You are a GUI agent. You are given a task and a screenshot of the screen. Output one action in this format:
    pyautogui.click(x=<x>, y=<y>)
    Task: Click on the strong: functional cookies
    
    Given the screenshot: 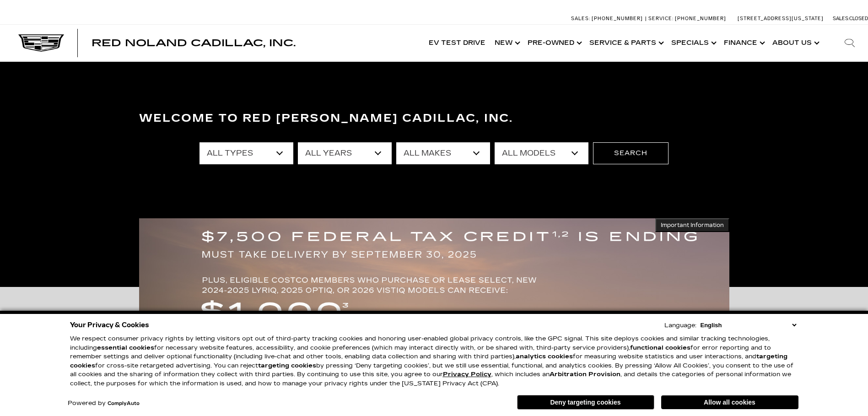 What is the action you would take?
    pyautogui.click(x=660, y=347)
    